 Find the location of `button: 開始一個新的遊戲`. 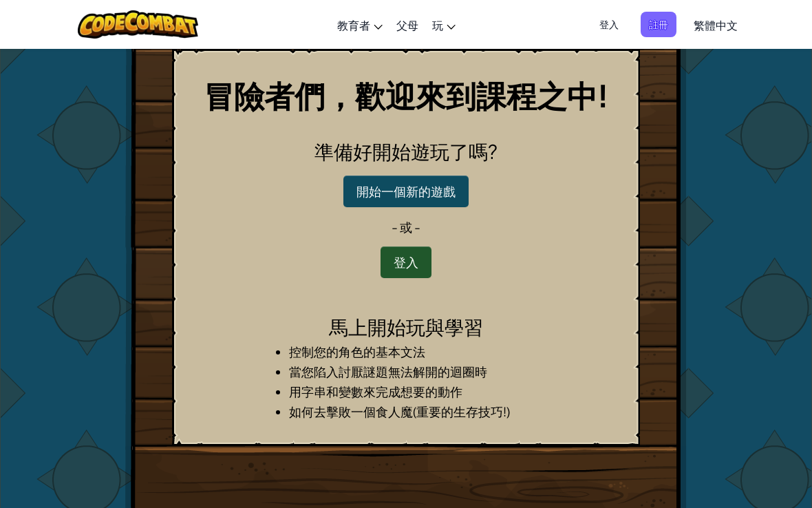

button: 開始一個新的遊戲 is located at coordinates (406, 192).